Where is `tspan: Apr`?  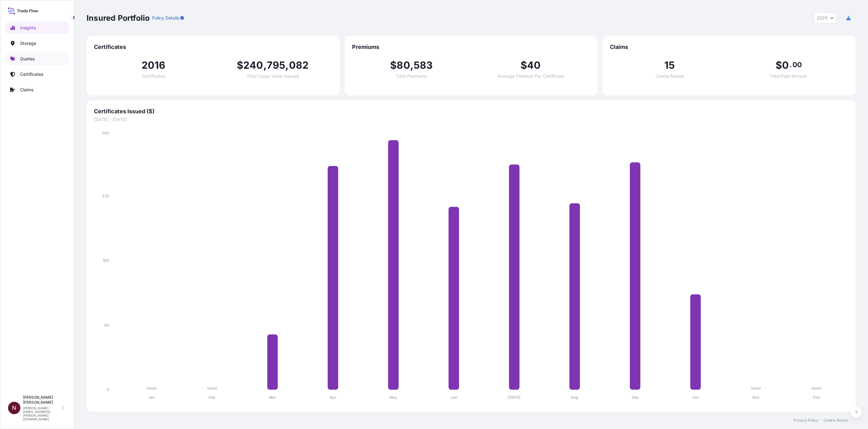
tspan: Apr is located at coordinates (333, 397).